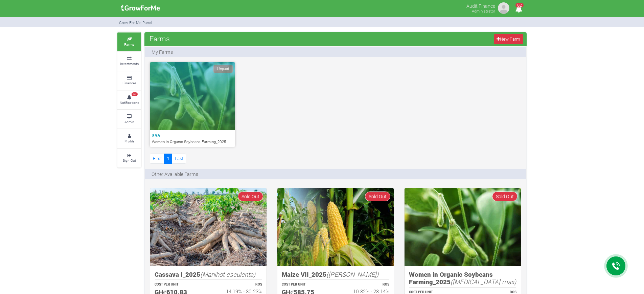  Describe the element at coordinates (518, 9) in the screenshot. I see `i: Notifications` at that location.